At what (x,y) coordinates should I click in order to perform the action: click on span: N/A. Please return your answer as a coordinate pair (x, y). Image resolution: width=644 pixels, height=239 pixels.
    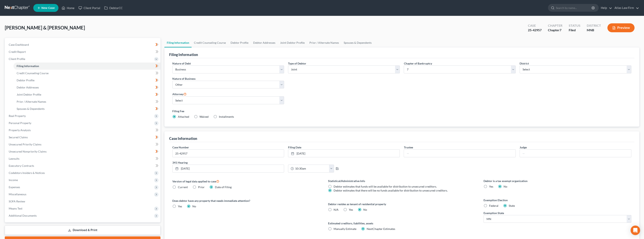
    Looking at the image, I should click on (336, 209).